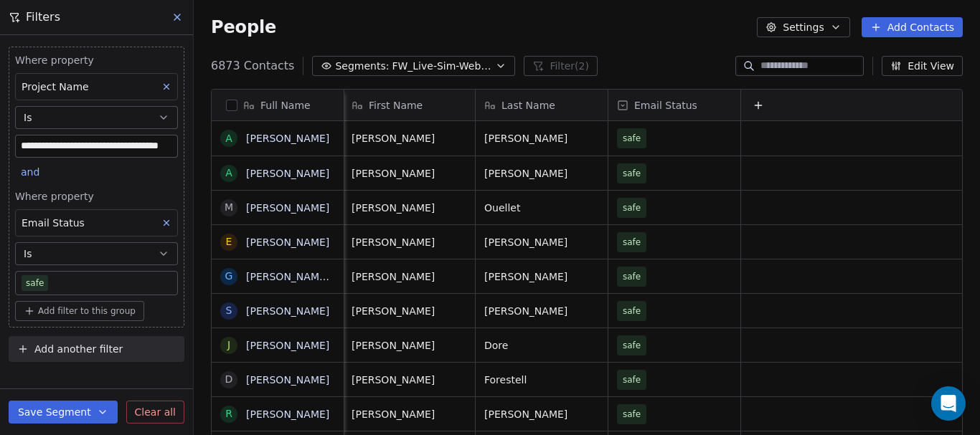  I want to click on span: Last Name, so click(528, 105).